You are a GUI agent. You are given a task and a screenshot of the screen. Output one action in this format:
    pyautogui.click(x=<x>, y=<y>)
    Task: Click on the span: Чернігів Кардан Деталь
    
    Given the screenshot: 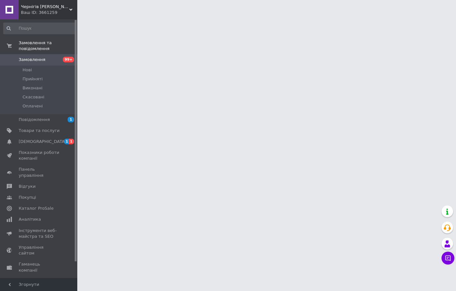 What is the action you would take?
    pyautogui.click(x=45, y=7)
    